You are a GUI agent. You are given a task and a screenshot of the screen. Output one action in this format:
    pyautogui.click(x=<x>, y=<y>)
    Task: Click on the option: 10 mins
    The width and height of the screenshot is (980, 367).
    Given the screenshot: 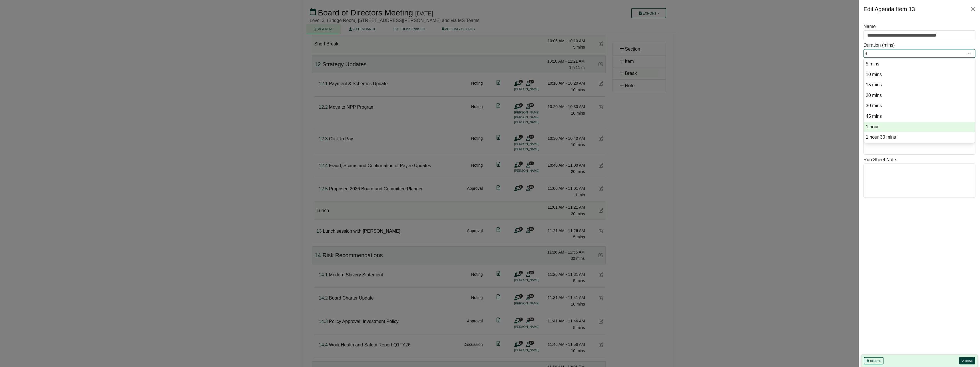 What is the action you would take?
    pyautogui.click(x=919, y=74)
    